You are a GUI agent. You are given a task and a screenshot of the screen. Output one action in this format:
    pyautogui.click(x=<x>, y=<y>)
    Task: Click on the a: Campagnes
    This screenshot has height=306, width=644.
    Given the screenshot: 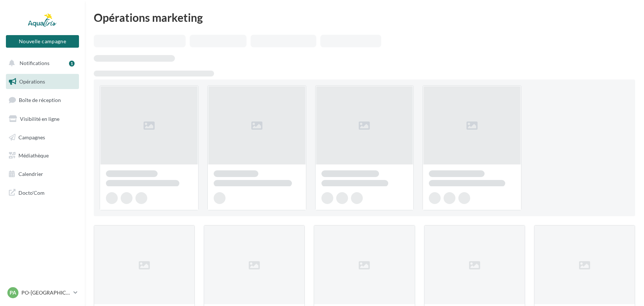 What is the action you would take?
    pyautogui.click(x=42, y=137)
    